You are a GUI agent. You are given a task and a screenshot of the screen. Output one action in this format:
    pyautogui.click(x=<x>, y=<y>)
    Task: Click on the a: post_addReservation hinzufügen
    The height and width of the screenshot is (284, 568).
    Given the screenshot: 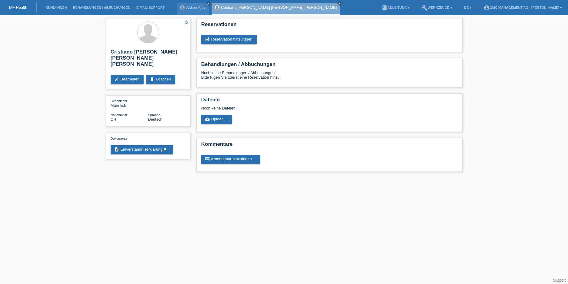 What is the action you would take?
    pyautogui.click(x=229, y=40)
    